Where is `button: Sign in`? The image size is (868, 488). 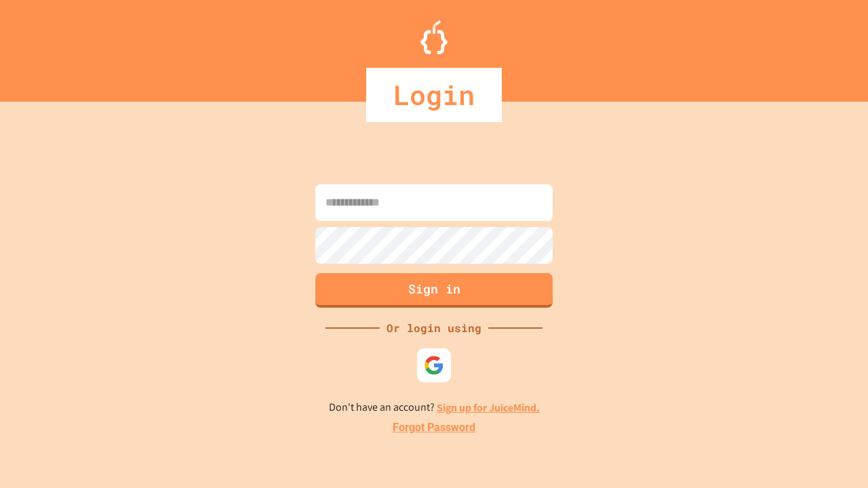 button: Sign in is located at coordinates (434, 290).